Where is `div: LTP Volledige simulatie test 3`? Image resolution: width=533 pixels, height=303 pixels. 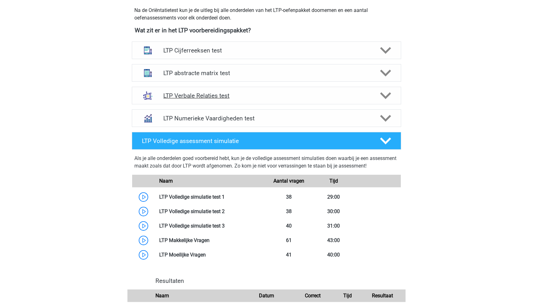
div: LTP Volledige simulatie test 3 is located at coordinates (211, 226).